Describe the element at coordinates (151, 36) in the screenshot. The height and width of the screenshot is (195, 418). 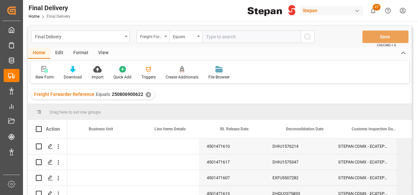
I see `div: Freight Forwarder Reference` at that location.